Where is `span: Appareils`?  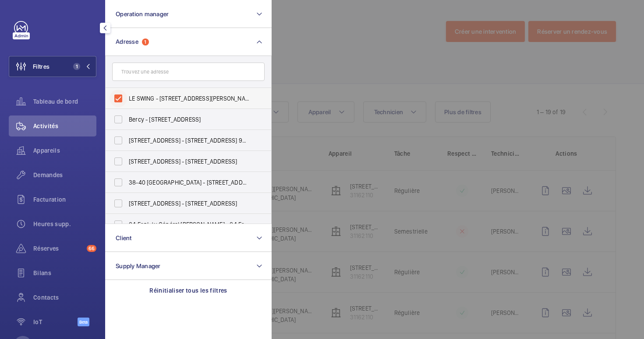
span: Appareils is located at coordinates (65, 151).